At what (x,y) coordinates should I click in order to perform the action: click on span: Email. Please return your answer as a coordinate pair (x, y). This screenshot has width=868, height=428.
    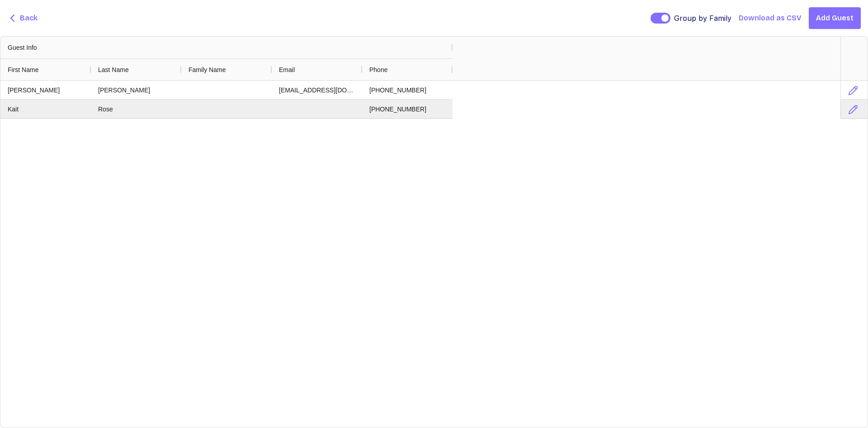
    Looking at the image, I should click on (287, 70).